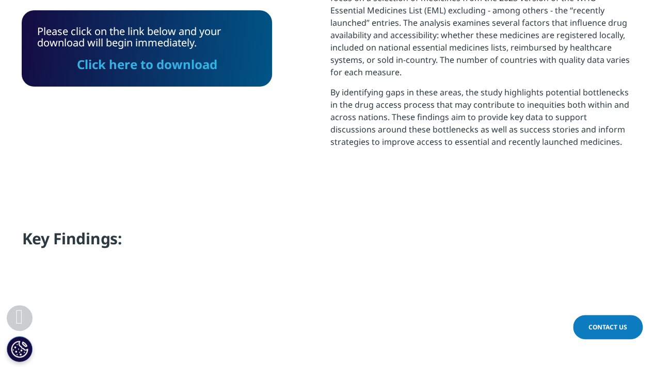 This screenshot has height=367, width=653. Describe the element at coordinates (607, 327) in the screenshot. I see `span: Contact Us` at that location.